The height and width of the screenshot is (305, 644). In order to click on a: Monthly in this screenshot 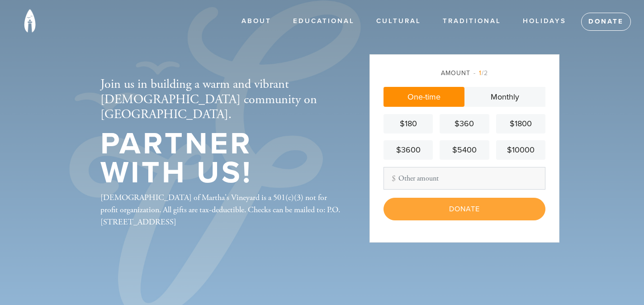, I will do `click(505, 97)`.